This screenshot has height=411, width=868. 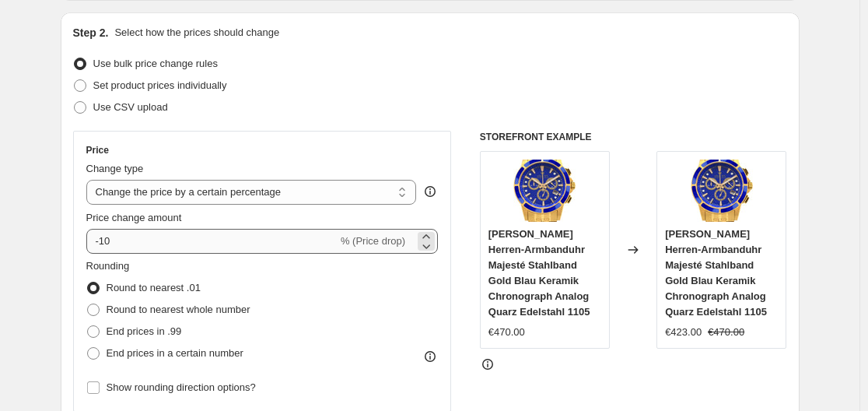 I want to click on h6: STOREFRONT EXAMPLE, so click(x=633, y=137).